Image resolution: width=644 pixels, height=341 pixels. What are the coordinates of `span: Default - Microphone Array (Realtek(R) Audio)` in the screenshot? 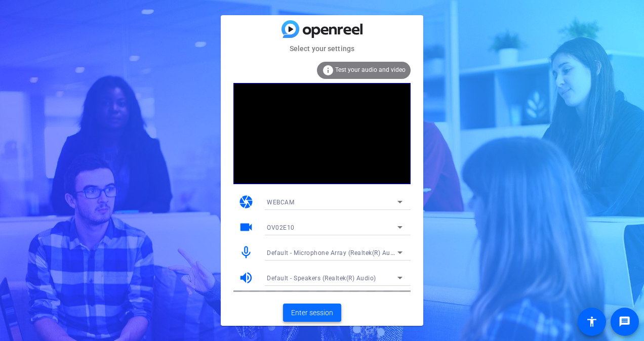 It's located at (334, 252).